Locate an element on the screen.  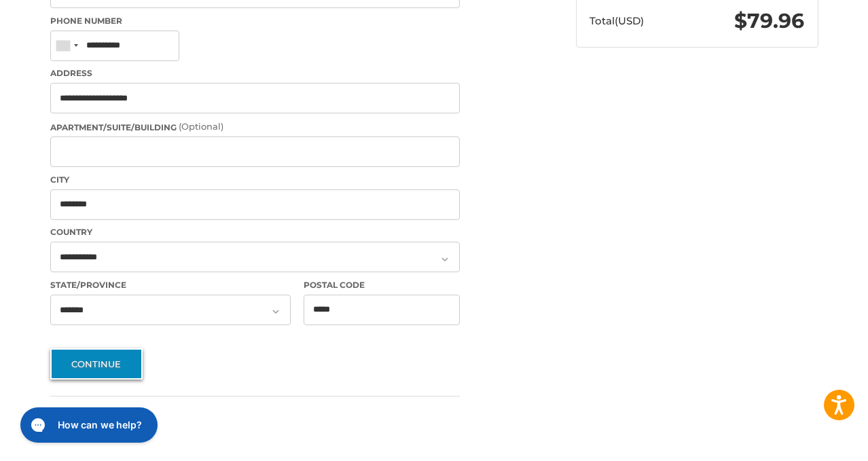
label: Apartment/Suite/Building is located at coordinates (255, 127).